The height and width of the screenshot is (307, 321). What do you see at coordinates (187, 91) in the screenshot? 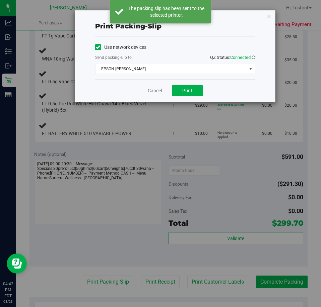
I see `span: Print` at bounding box center [187, 91].